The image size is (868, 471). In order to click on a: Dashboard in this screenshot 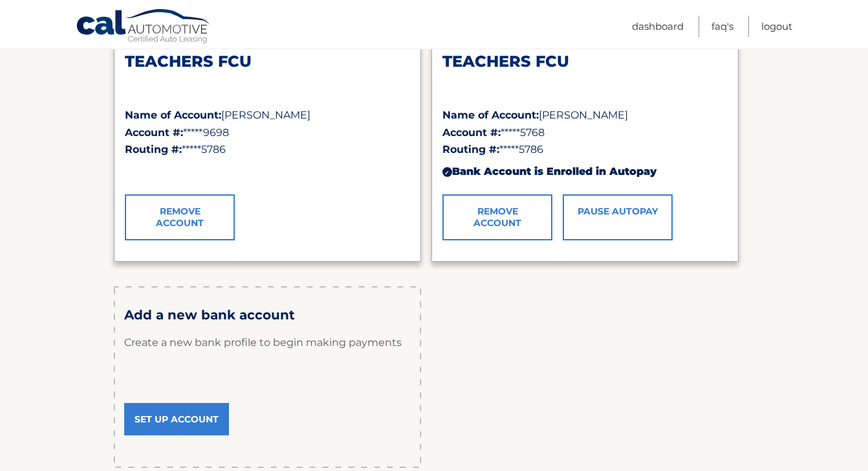, I will do `click(658, 26)`.